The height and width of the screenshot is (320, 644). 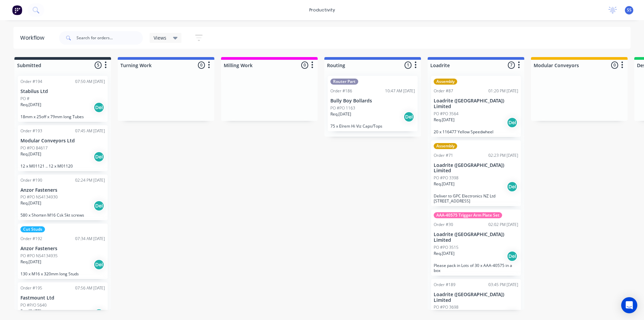 What do you see at coordinates (445, 247) in the screenshot?
I see `p: PO #PO 3515` at bounding box center [445, 247].